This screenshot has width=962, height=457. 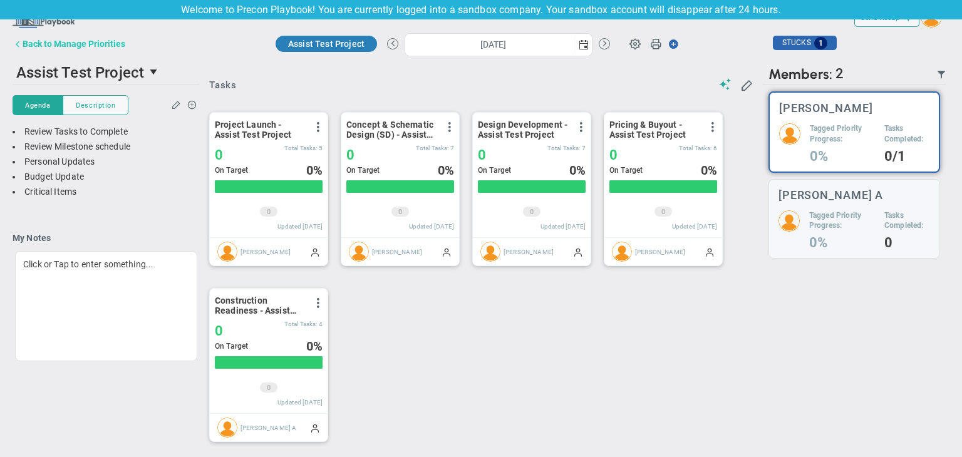 What do you see at coordinates (223, 85) in the screenshot?
I see `span: Tasks` at bounding box center [223, 85].